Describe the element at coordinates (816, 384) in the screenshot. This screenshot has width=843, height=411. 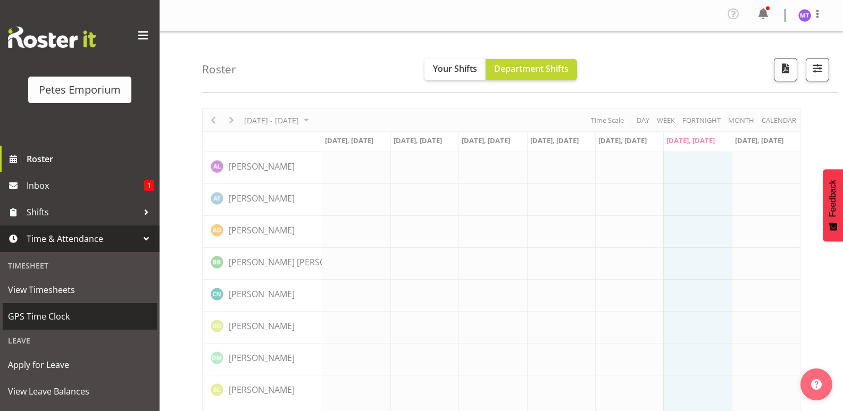
I see `img: help-xxl-2.png` at that location.